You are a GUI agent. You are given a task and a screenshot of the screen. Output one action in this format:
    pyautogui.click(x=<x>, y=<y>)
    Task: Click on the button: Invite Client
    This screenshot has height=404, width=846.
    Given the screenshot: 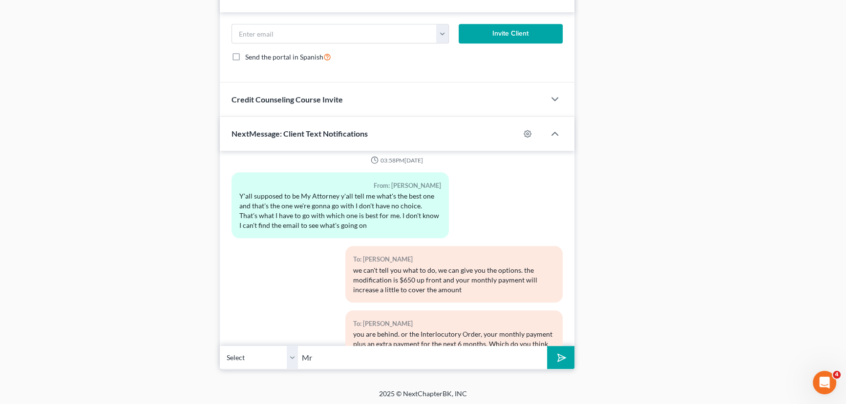 What is the action you would take?
    pyautogui.click(x=510, y=34)
    